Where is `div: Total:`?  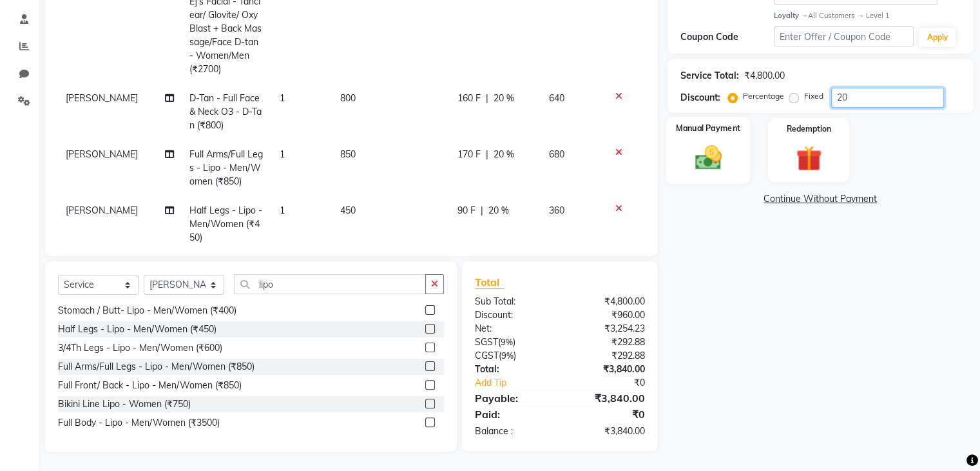 div: Total: is located at coordinates (512, 369).